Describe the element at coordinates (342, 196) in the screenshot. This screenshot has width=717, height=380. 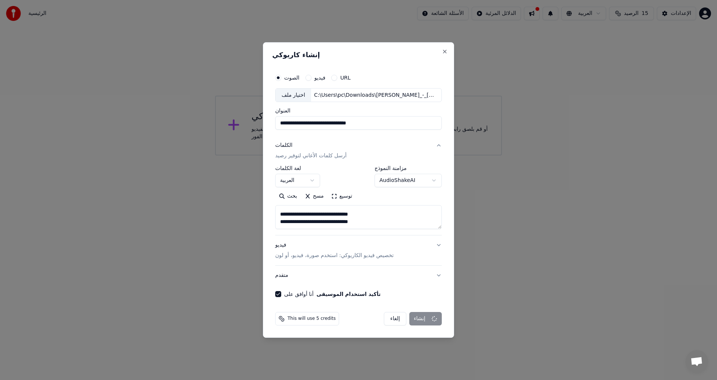
I see `button: توسيع` at that location.